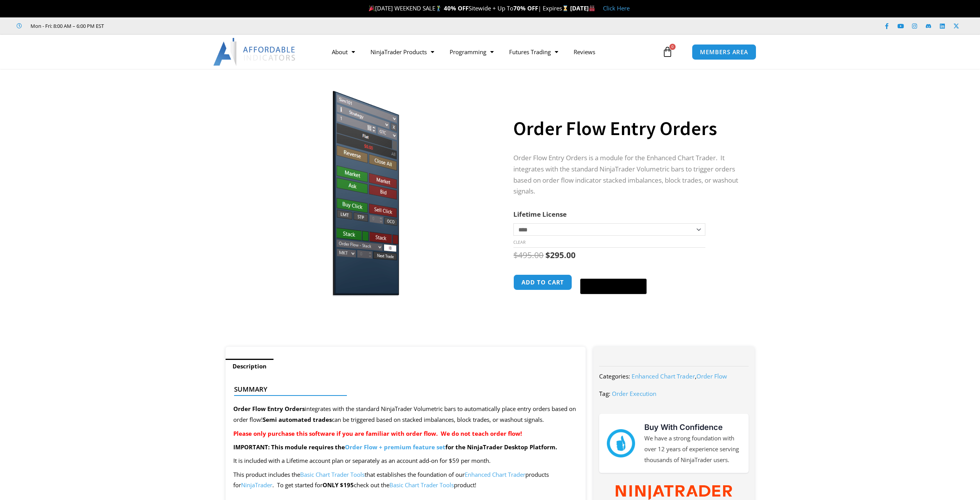  What do you see at coordinates (472, 52) in the screenshot?
I see `a: Programming` at bounding box center [472, 52].